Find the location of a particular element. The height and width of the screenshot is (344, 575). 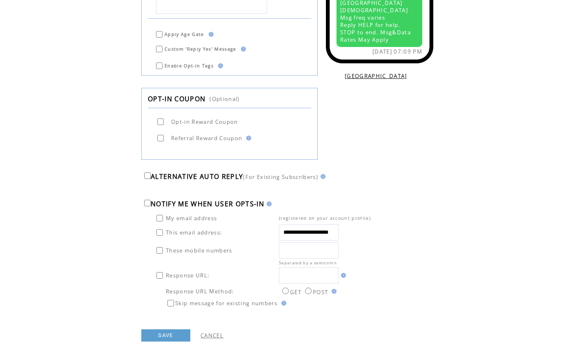

span: Separated by a semicolon is located at coordinates (308, 263).